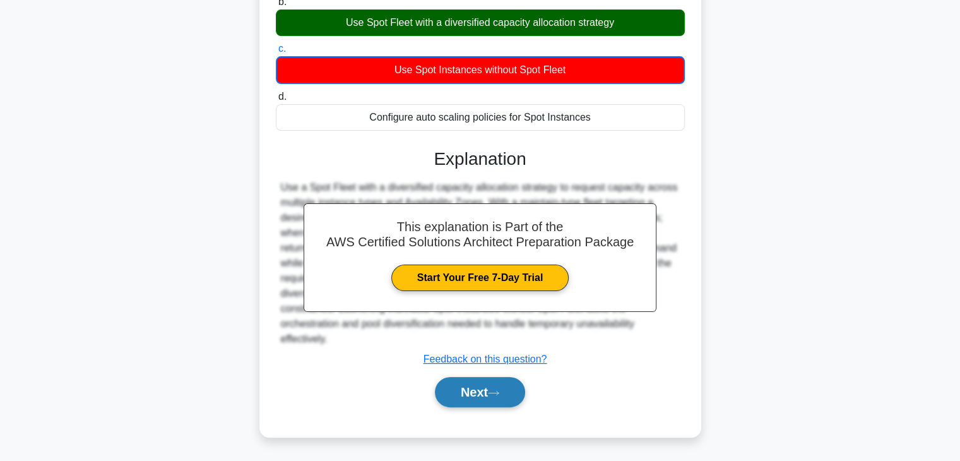  Describe the element at coordinates (485, 358) in the screenshot. I see `u: Feedback on this question?` at that location.